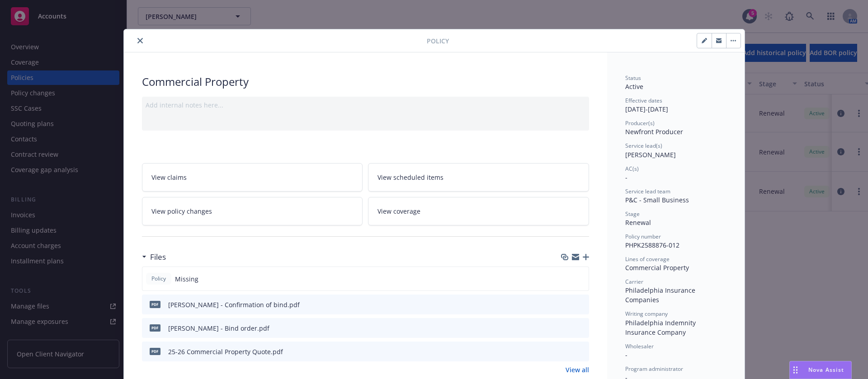 The height and width of the screenshot is (379, 868). I want to click on span: Commercial Property, so click(657, 267).